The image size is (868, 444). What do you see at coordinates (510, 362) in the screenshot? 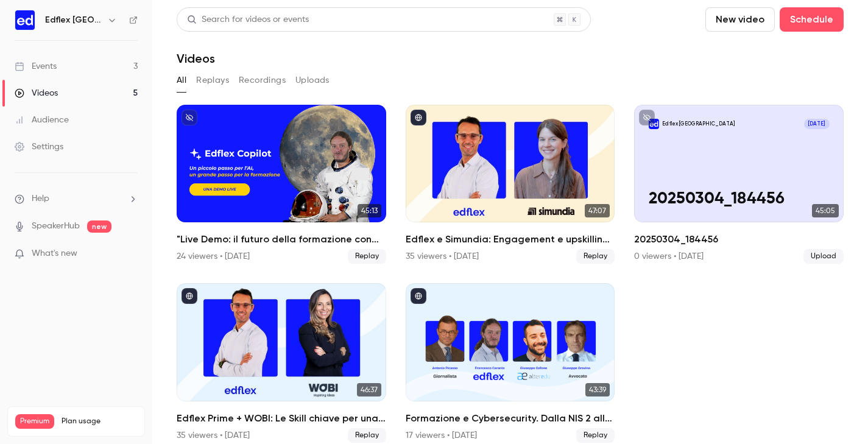
I see `a: 43:39Formazione e Cybersecurity. Dalla NIS 2 alla cyber-escalation: la risposta di Edflex Prime e...` at bounding box center [510, 362].